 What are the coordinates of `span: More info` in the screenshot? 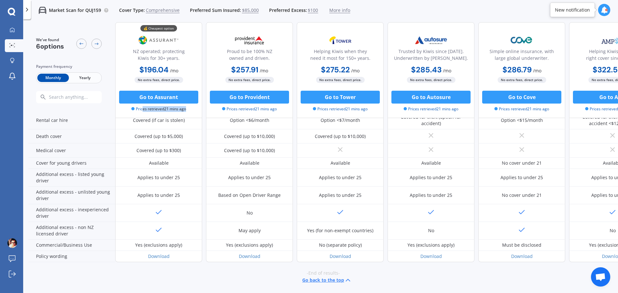 It's located at (340, 10).